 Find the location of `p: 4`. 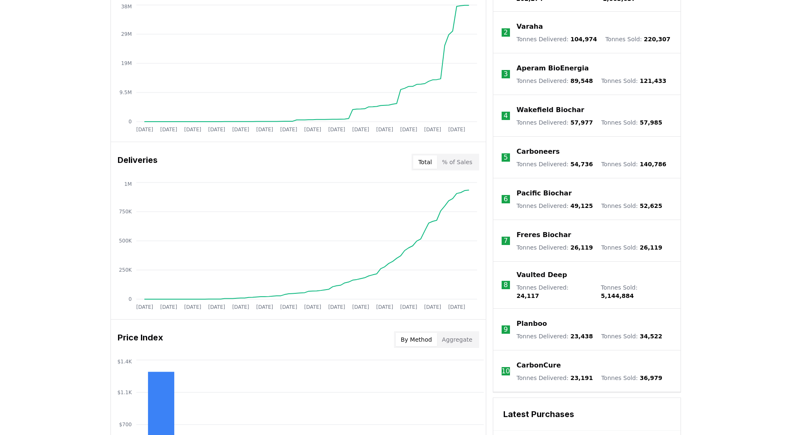

p: 4 is located at coordinates (506, 116).